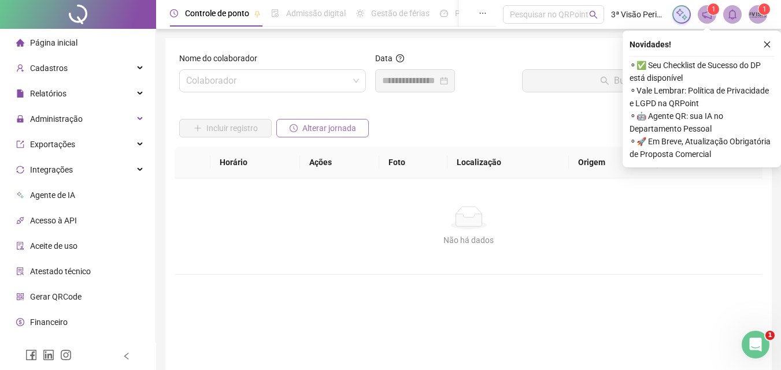  Describe the element at coordinates (66, 355) in the screenshot. I see `span: instagram` at that location.